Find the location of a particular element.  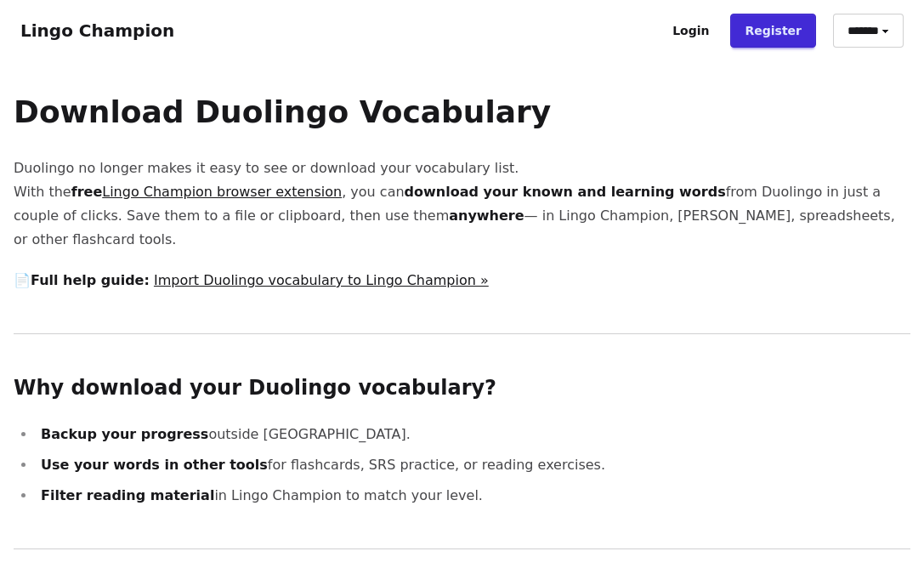

strong: download your known and learning words is located at coordinates (566, 192).